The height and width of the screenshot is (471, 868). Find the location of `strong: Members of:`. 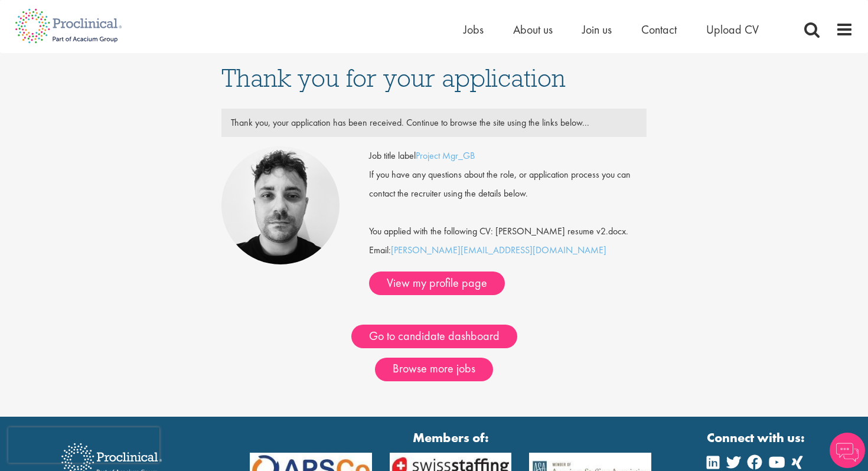

strong: Members of: is located at coordinates (450, 437).